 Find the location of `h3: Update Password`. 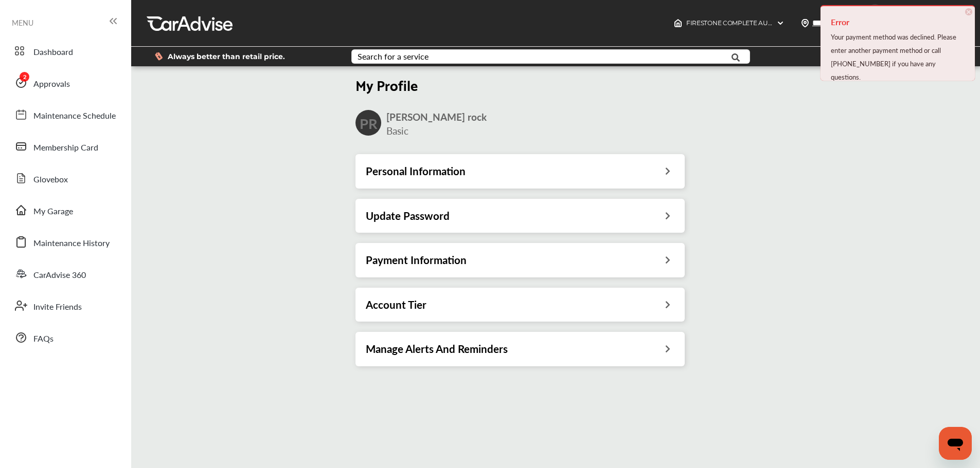

h3: Update Password is located at coordinates (407, 216).